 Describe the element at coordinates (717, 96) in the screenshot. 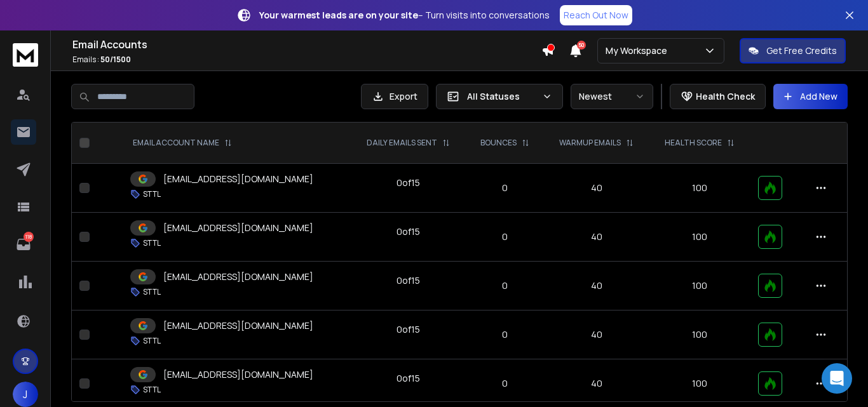

I see `button: Health Check` at that location.